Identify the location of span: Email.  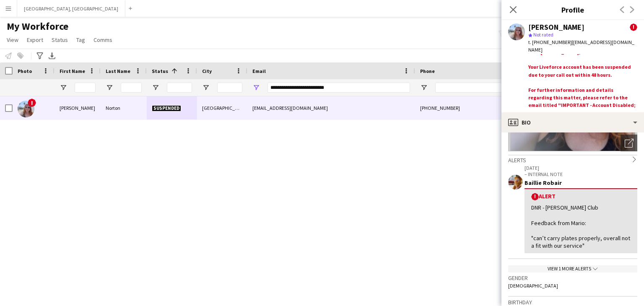
(259, 71).